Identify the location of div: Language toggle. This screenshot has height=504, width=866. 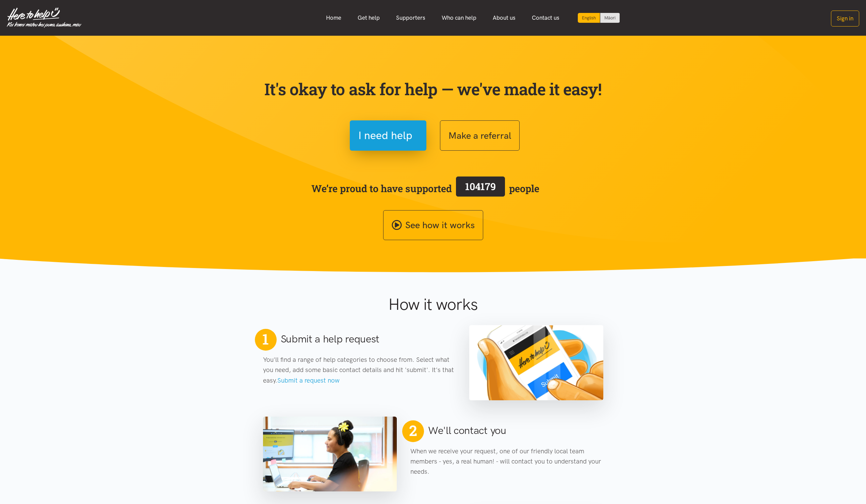
(599, 18).